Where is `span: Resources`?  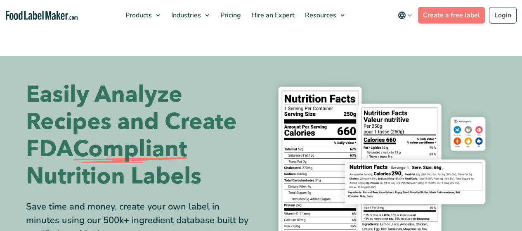 span: Resources is located at coordinates (320, 15).